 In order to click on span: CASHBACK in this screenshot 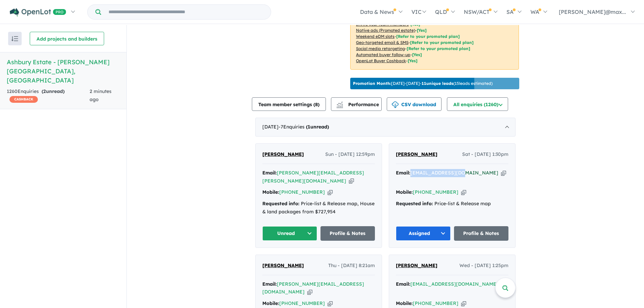, I will do `click(24, 100)`.